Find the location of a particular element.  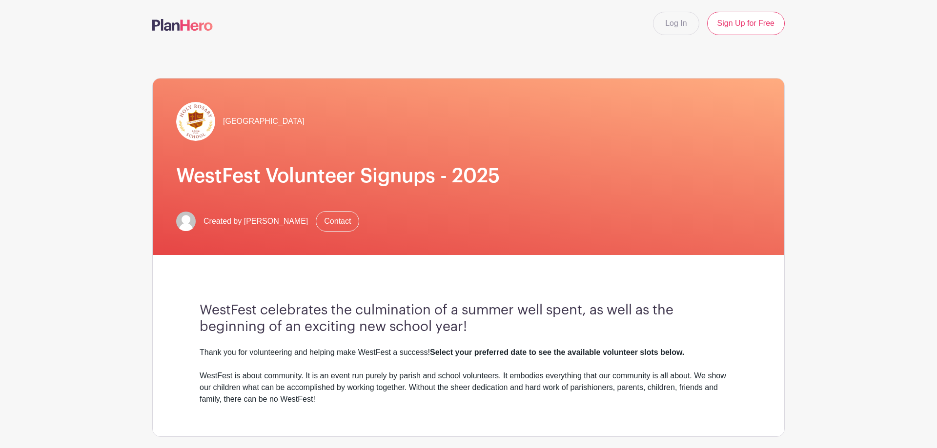

a: Log In is located at coordinates (676, 23).